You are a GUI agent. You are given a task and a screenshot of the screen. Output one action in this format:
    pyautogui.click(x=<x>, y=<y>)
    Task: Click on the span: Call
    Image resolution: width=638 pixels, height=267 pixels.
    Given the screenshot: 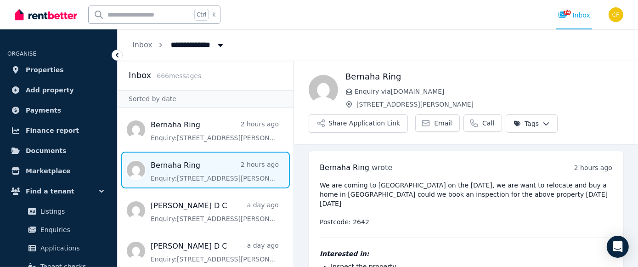 What is the action you would take?
    pyautogui.click(x=488, y=123)
    